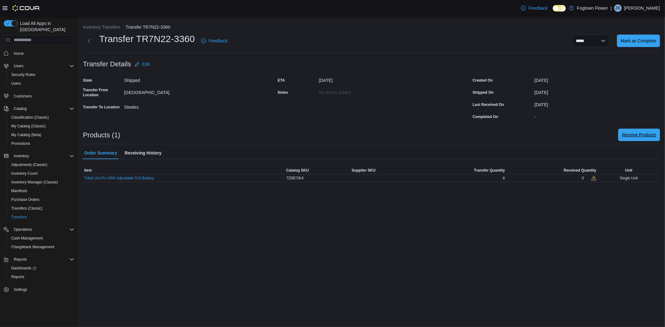 Image resolution: width=665 pixels, height=327 pixels. I want to click on a: My Catalog (Beta), so click(26, 135).